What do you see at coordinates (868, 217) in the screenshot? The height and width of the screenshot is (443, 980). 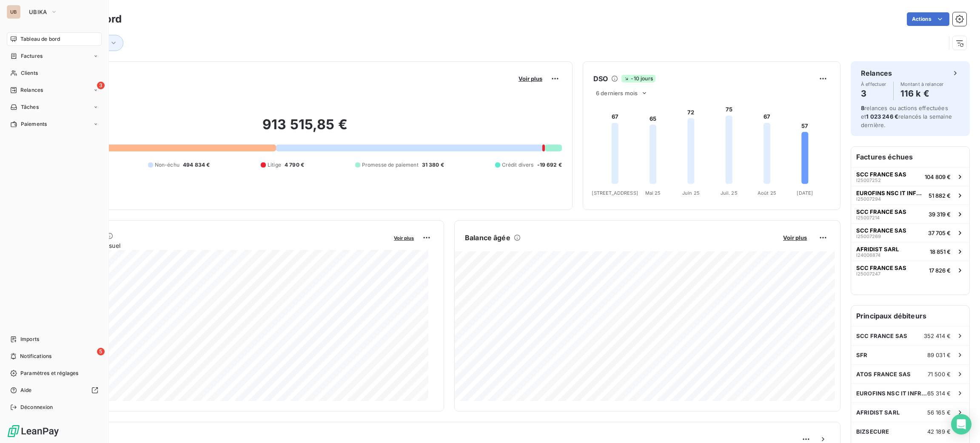 I see `span: I25007214` at bounding box center [868, 217].